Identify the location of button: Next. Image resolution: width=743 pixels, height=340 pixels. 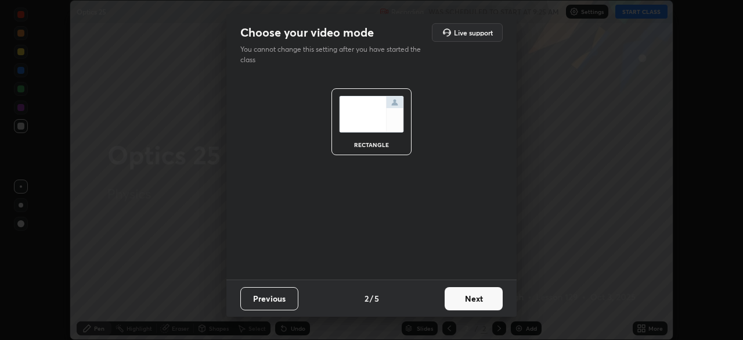
(474, 299).